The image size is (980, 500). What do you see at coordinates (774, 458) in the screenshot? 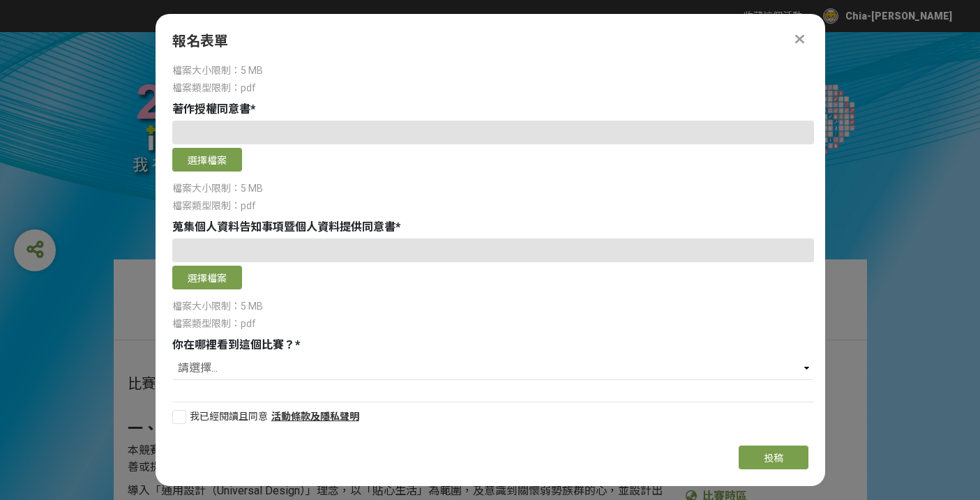
I see `button: 投稿` at bounding box center [774, 458].